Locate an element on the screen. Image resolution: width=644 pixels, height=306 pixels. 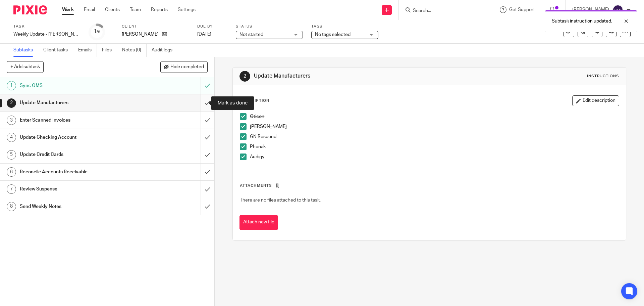
span: No tags selected is located at coordinates (333, 35).